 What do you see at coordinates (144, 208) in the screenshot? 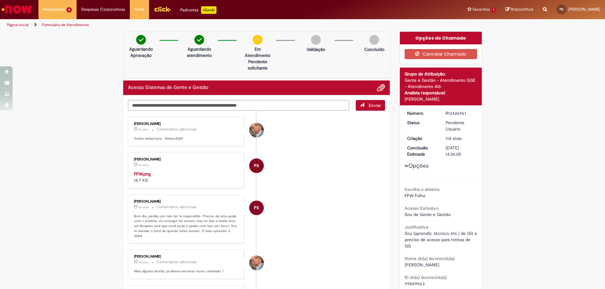
I see `time: 29/08/2025 09:44:54` at bounding box center [144, 208].